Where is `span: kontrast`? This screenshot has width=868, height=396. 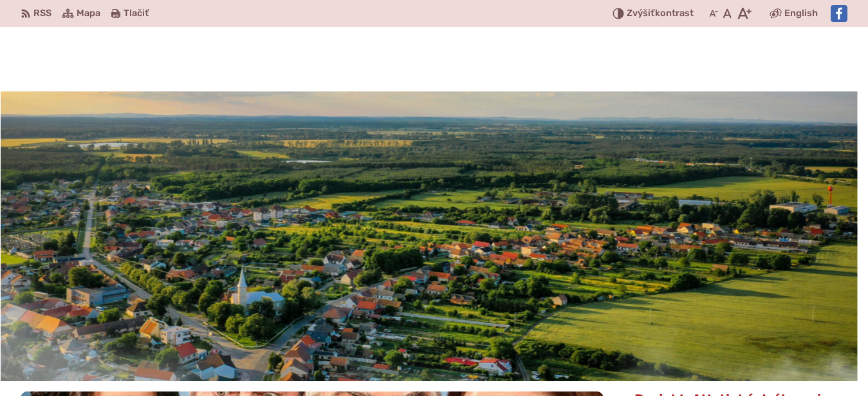
span: kontrast is located at coordinates (660, 14).